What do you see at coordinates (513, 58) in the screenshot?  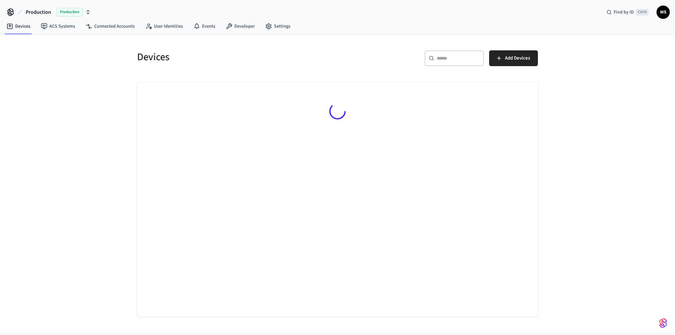 I see `button: Add Devices` at bounding box center [513, 58].